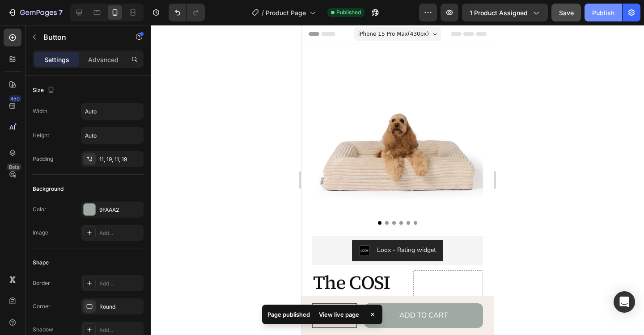 The width and height of the screenshot is (644, 335). What do you see at coordinates (13, 167) in the screenshot?
I see `div: Beta` at bounding box center [13, 167].